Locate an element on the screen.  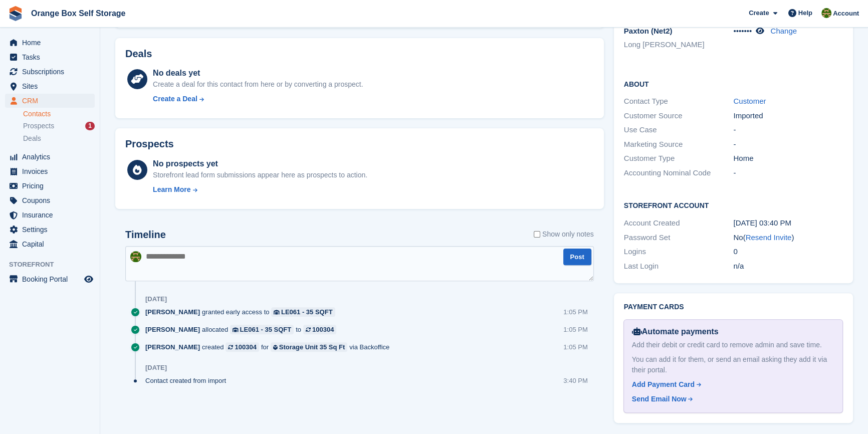
h2: About is located at coordinates (733, 84).